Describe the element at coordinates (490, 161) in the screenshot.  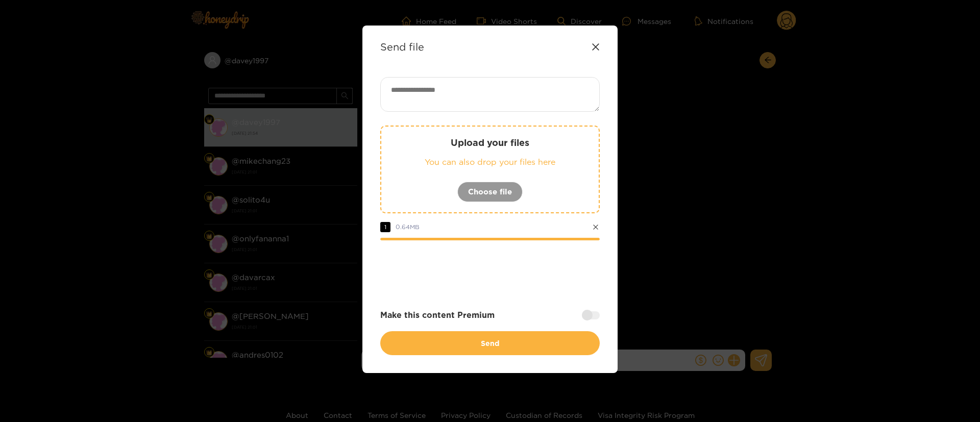
I see `p: You can also drop your files here` at that location.